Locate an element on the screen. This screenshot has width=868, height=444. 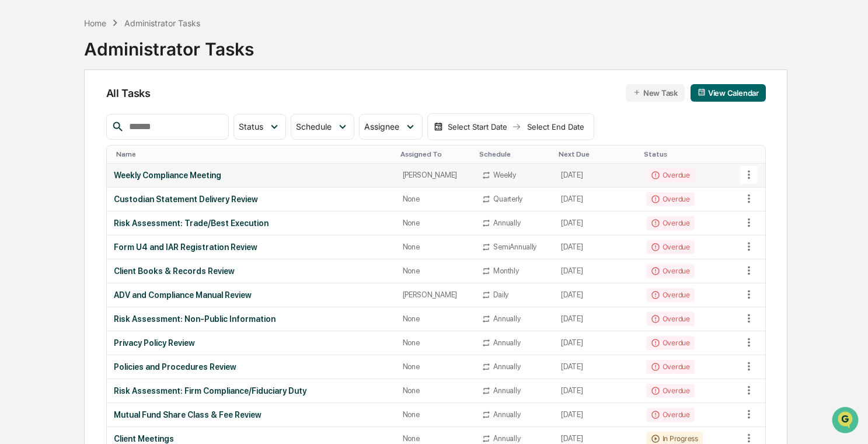
a: 🗄️Attestations is located at coordinates (115, 244).